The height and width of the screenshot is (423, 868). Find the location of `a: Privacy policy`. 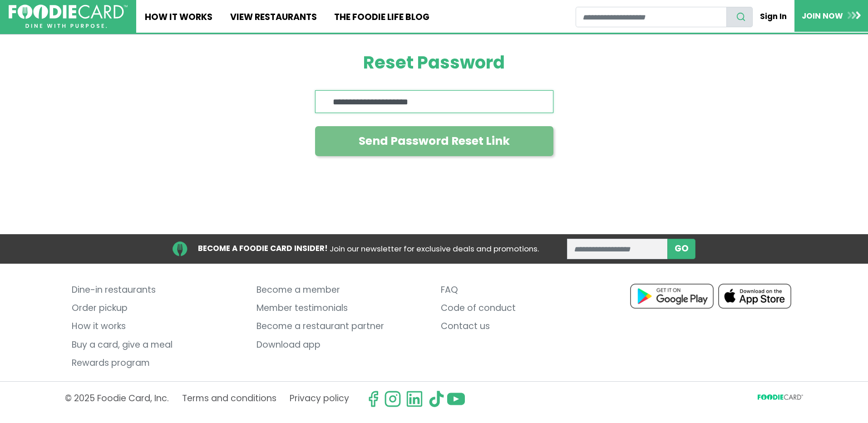

a: Privacy policy is located at coordinates (319, 399).